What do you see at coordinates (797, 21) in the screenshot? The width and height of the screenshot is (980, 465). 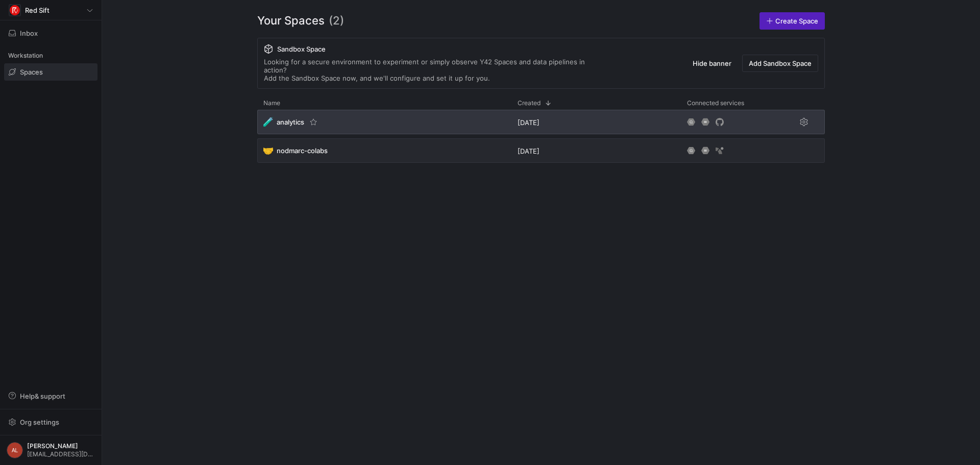 I see `span: Create Space` at bounding box center [797, 21].